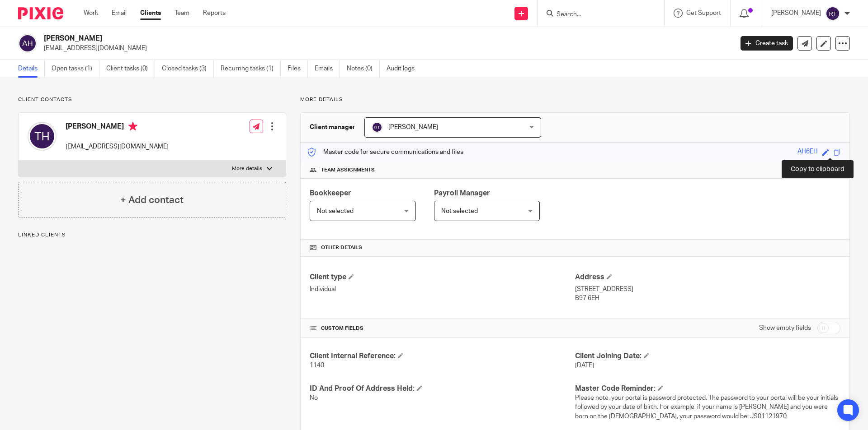 This screenshot has width=868, height=430. What do you see at coordinates (348, 170) in the screenshot?
I see `span: Team assignments` at bounding box center [348, 170].